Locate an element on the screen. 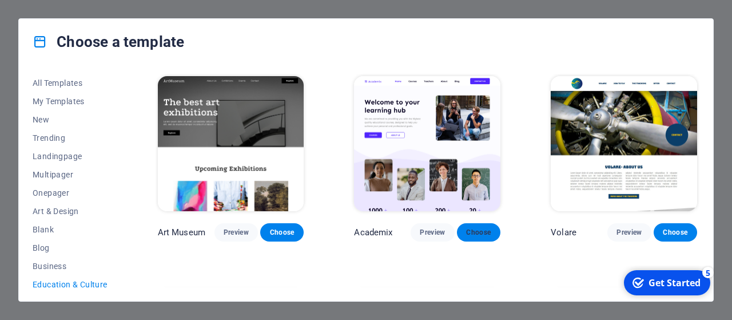 Image resolution: width=732 pixels, height=320 pixels. img: Academix is located at coordinates (427, 144).